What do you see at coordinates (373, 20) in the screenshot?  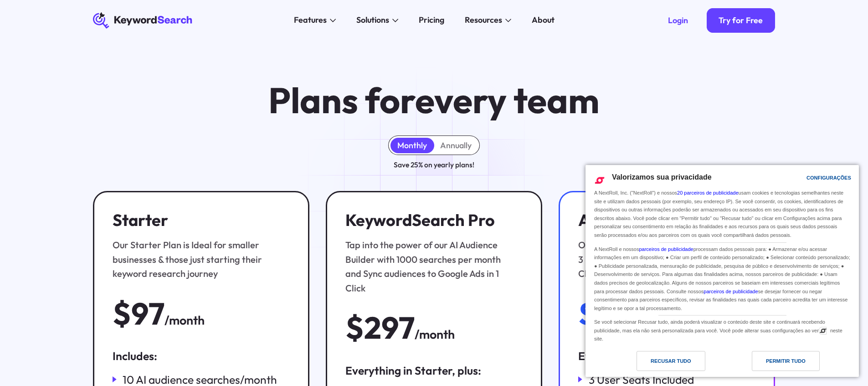 I see `div: Solutions` at bounding box center [373, 20].